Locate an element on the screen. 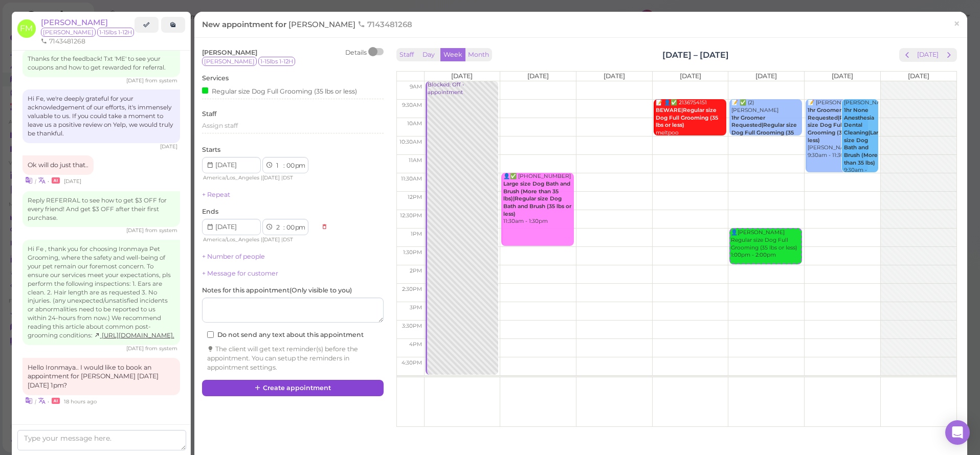 Image resolution: width=980 pixels, height=455 pixels. a: + Message for customer is located at coordinates (240, 273).